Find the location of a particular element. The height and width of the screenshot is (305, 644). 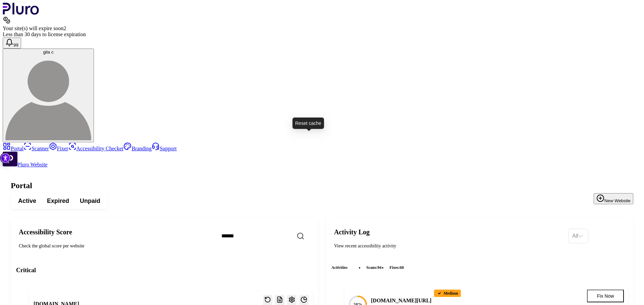

button: New Website is located at coordinates (613, 199).